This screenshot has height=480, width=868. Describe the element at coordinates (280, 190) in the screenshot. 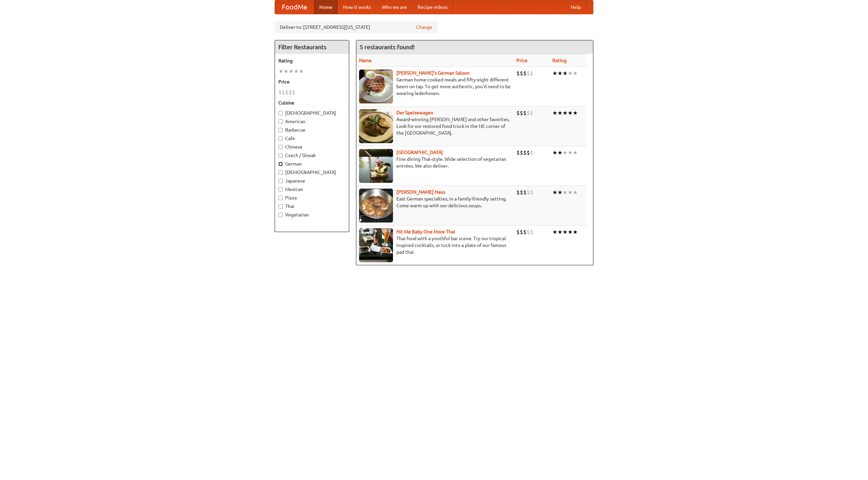

I see `input: Mexican` at that location.